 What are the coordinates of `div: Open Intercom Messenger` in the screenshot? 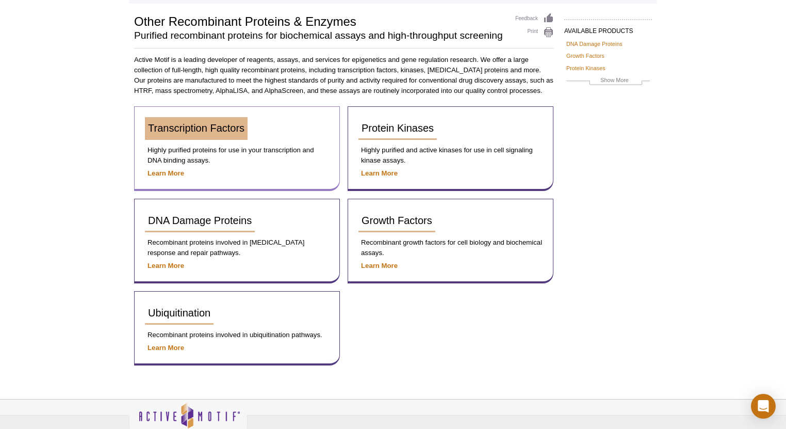 It's located at (763, 406).